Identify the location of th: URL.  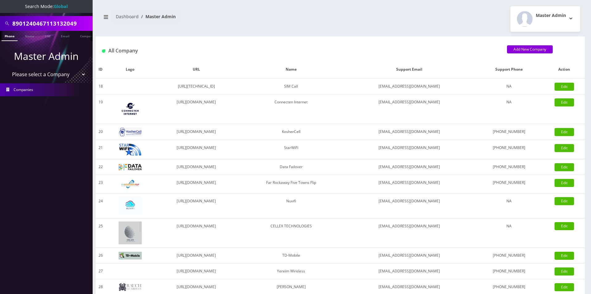
(196, 69).